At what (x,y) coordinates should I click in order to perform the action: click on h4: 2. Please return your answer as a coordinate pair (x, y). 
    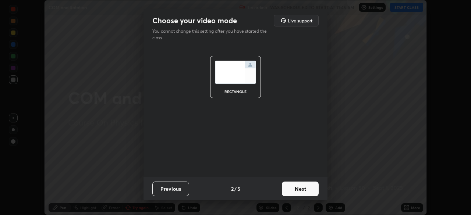
    Looking at the image, I should click on (232, 189).